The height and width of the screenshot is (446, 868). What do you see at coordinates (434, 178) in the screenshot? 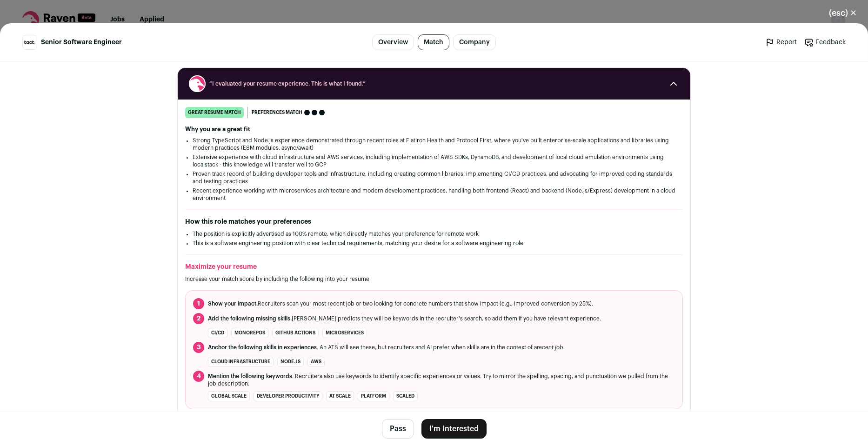
I see `li: Proven track record of building developer tools and infrastructure, including creating common lib...` at bounding box center [434, 178].